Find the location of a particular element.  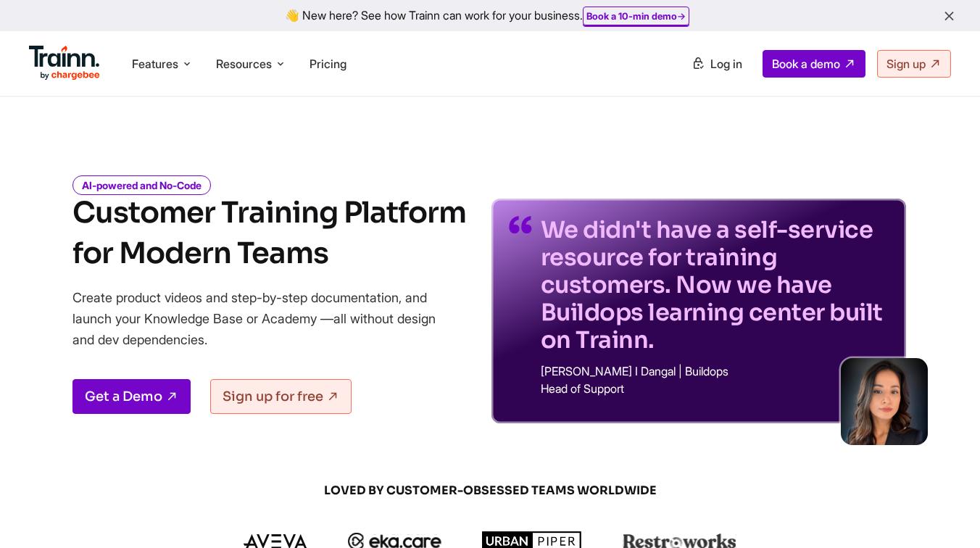

span: Log in is located at coordinates (726, 64).